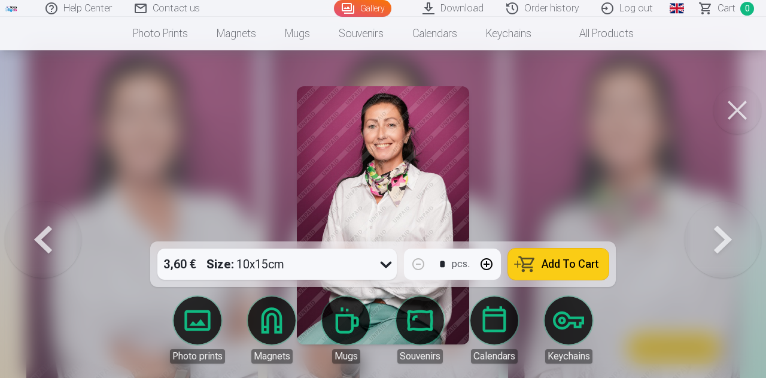 The height and width of the screenshot is (378, 766). Describe the element at coordinates (180, 264) in the screenshot. I see `div: 3,60 €` at that location.